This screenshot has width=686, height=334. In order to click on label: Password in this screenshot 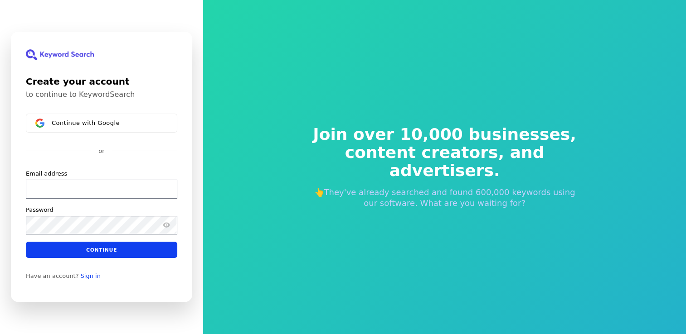, I will do `click(39, 210)`.